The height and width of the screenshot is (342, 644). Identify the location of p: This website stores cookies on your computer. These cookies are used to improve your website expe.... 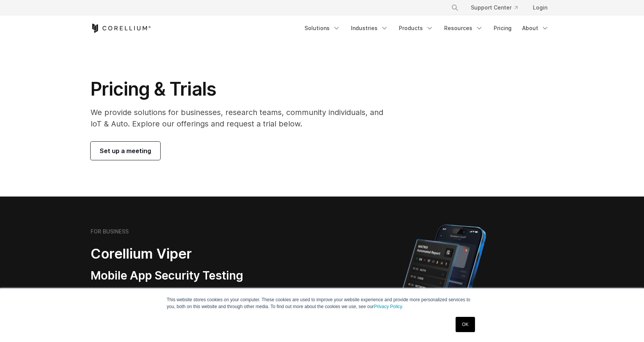
(322, 303).